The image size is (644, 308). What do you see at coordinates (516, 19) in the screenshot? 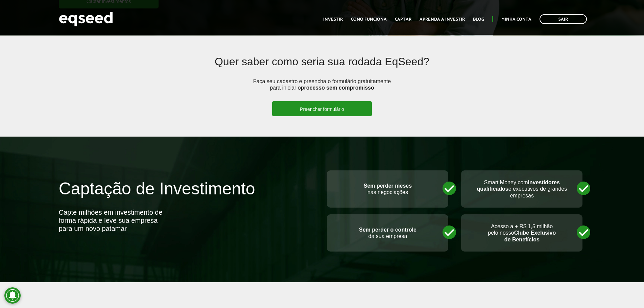
I see `a: Minha conta` at bounding box center [516, 19].